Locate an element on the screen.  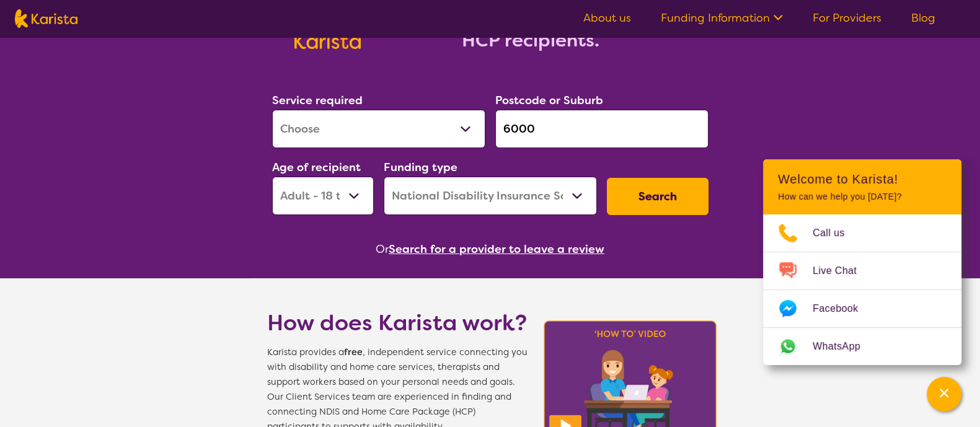
a: For Providers is located at coordinates (846, 18).